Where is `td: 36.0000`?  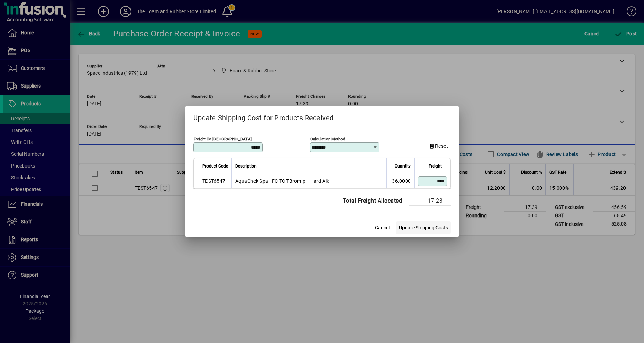 td: 36.0000 is located at coordinates (400, 181).